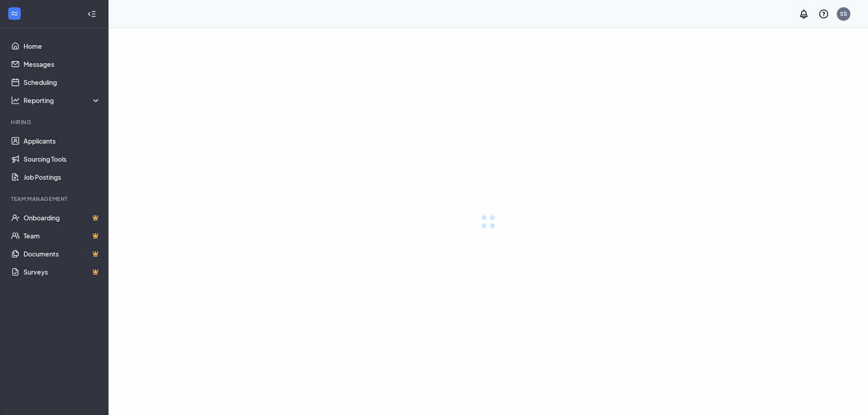 The image size is (868, 415). What do you see at coordinates (62, 141) in the screenshot?
I see `a: Applicants` at bounding box center [62, 141].